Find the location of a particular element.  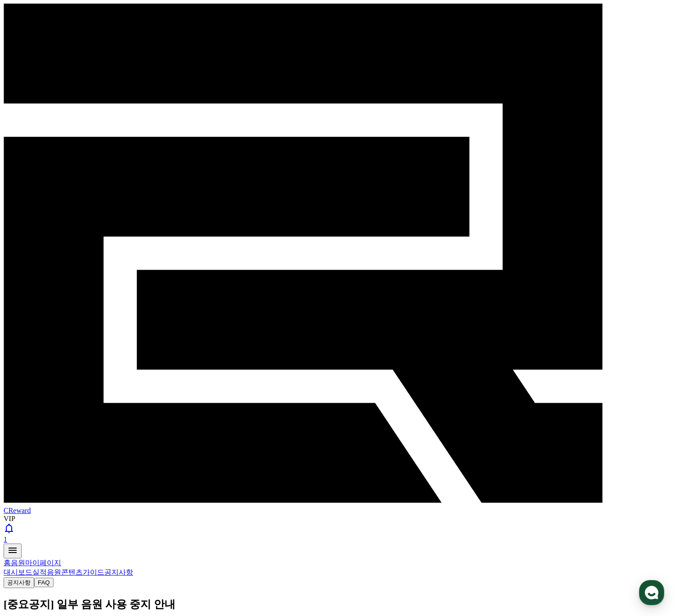

span: CReward is located at coordinates (17, 510).